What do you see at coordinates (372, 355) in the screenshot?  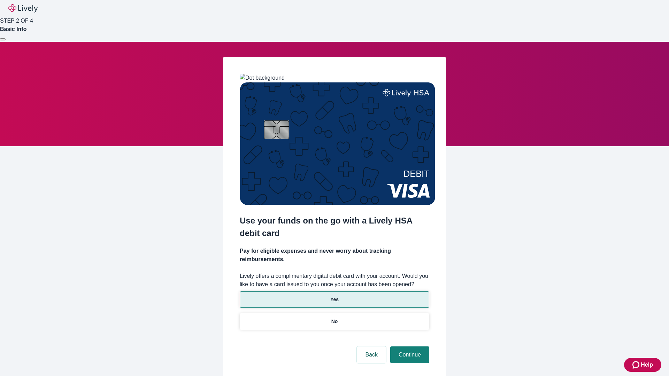 I see `button: Back` at bounding box center [372, 355].